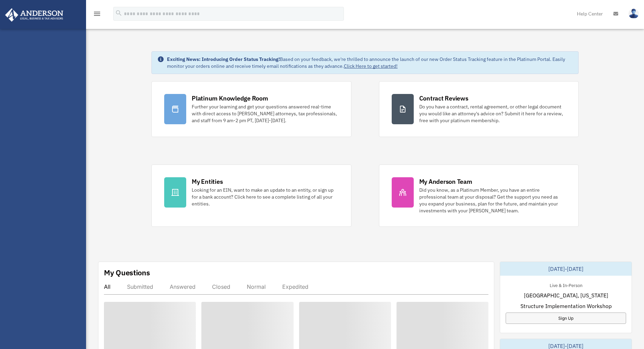 The image size is (644, 349). I want to click on div: Contract Reviews, so click(443, 98).